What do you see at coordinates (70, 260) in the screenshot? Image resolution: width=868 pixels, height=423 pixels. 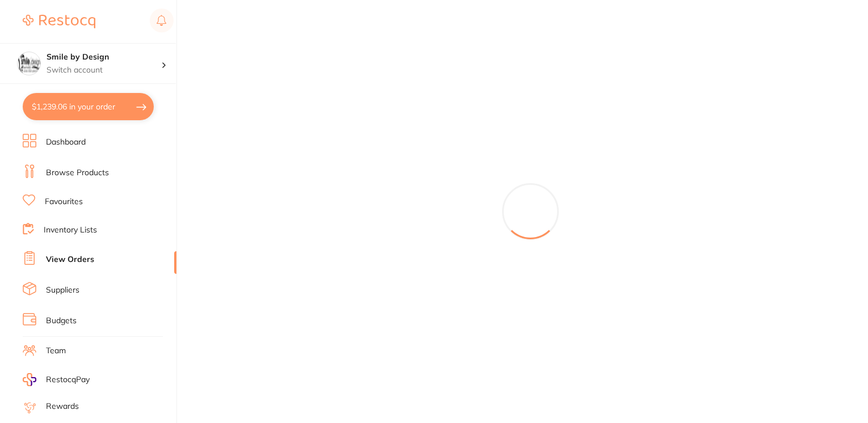 I see `a: View Orders` at bounding box center [70, 260].